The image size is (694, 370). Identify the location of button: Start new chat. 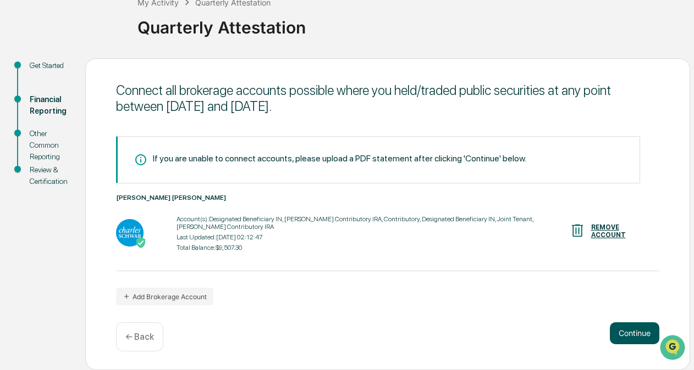
(193, 93).